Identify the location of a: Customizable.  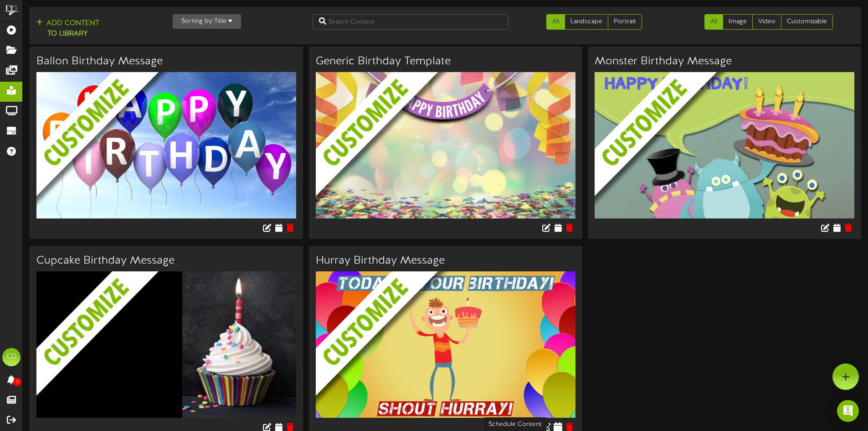
(807, 22).